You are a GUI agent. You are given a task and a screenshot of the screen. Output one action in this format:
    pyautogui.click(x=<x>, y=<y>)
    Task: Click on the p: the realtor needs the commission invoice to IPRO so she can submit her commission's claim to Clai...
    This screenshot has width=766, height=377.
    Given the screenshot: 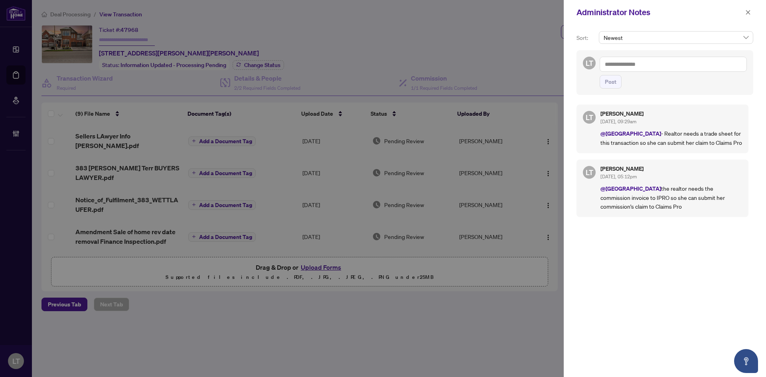 What is the action you would take?
    pyautogui.click(x=671, y=197)
    